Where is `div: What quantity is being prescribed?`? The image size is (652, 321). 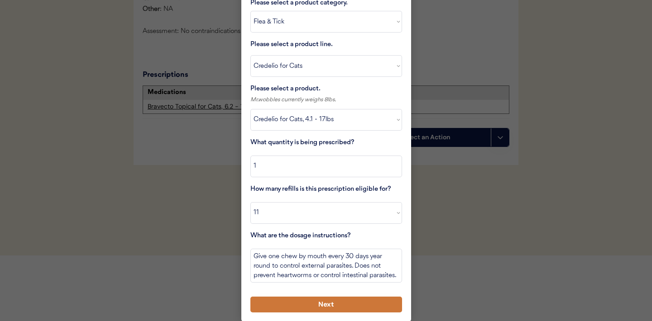
div: What quantity is being prescribed? is located at coordinates (326, 143).